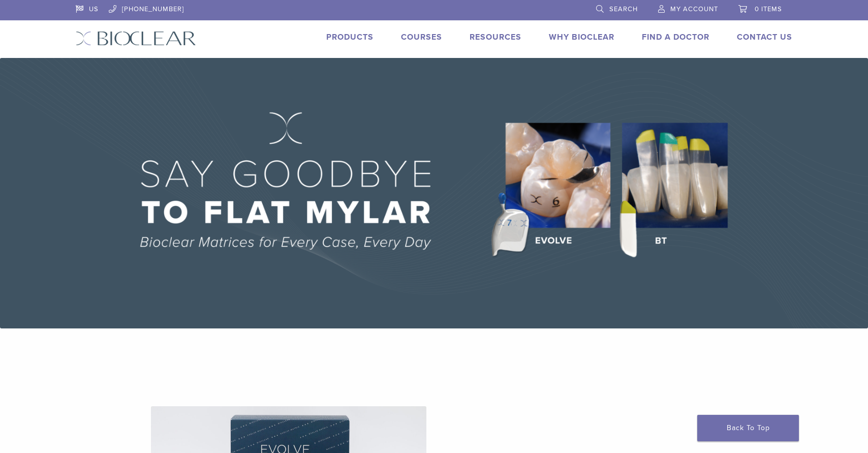  Describe the element at coordinates (694, 9) in the screenshot. I see `span: My Account` at that location.